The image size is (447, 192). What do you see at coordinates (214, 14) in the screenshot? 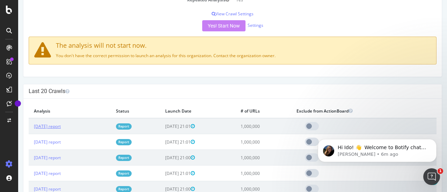
I see `p: View Crawl Settings` at bounding box center [214, 14].